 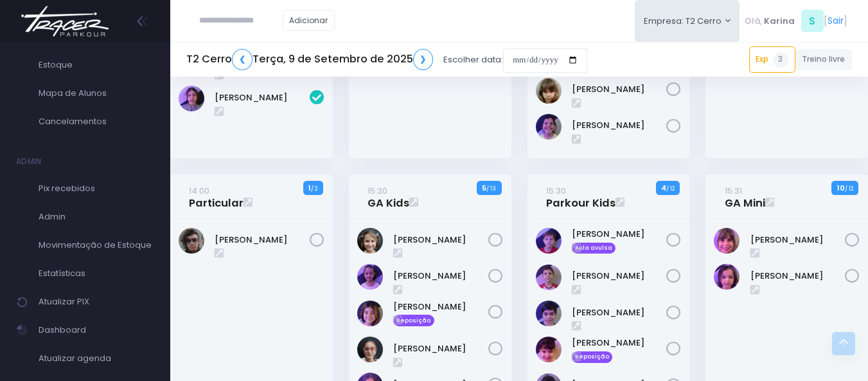 I want to click on span: Movimentação de Estoque, so click(x=96, y=245).